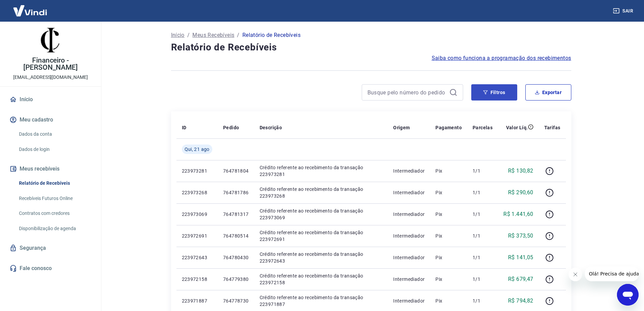  Describe the element at coordinates (521, 301) in the screenshot. I see `p: R$ 794,82` at that location.